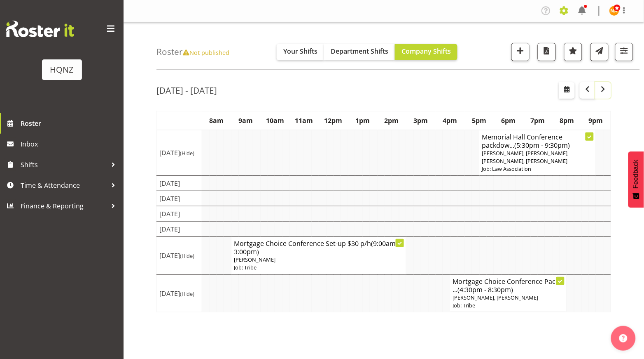 Image resolution: width=644 pixels, height=359 pixels. What do you see at coordinates (317, 247) in the screenshot?
I see `span: (9:00am - 3:00pm)` at bounding box center [317, 247].